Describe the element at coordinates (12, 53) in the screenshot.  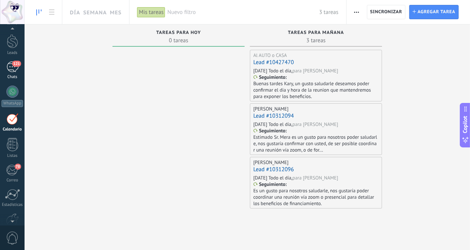
I see `div: Leads` at that location.